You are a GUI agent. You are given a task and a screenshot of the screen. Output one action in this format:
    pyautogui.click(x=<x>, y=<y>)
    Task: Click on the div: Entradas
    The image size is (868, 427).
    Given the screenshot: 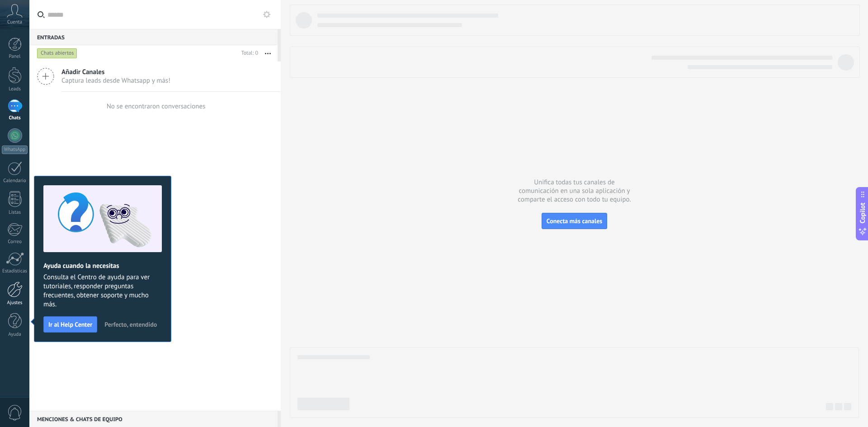 What is the action you would take?
    pyautogui.click(x=153, y=37)
    